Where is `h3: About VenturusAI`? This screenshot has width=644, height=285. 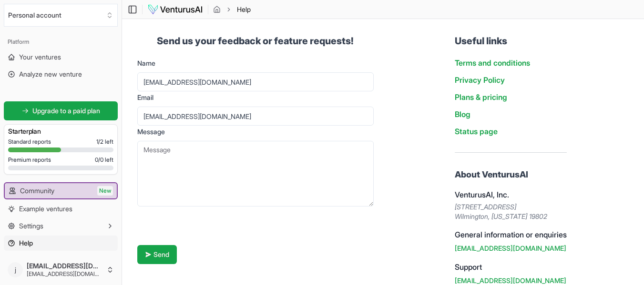 h3: About VenturusAI is located at coordinates (511, 175).